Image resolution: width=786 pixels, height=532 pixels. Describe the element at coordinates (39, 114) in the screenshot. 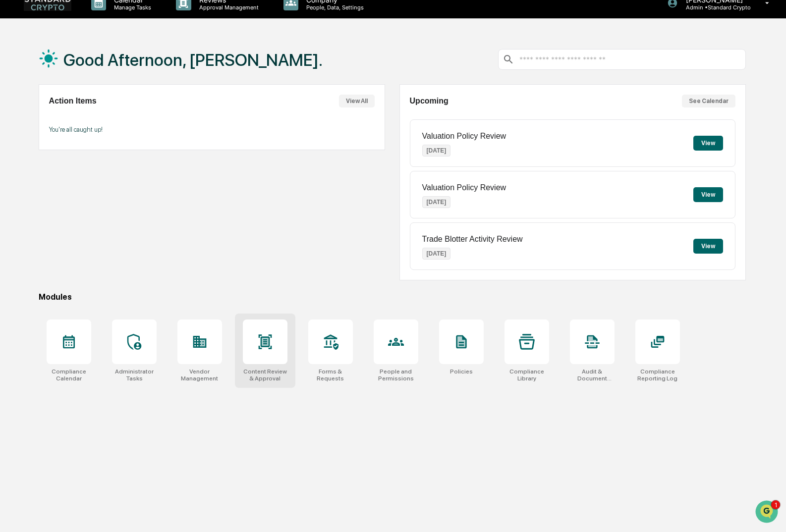

I see `div: Past conversations` at that location.